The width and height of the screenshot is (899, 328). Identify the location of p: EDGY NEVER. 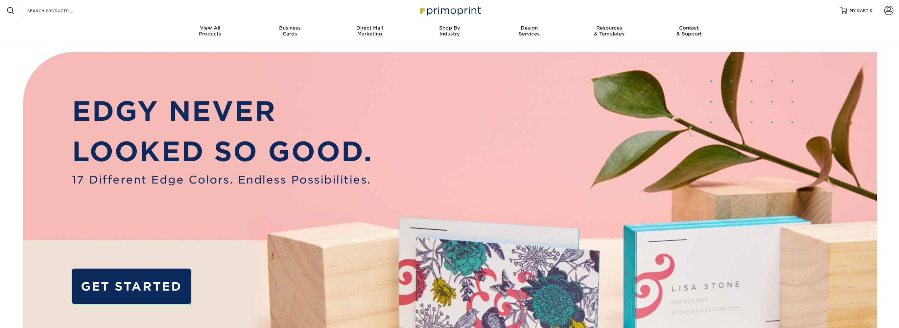
(222, 111).